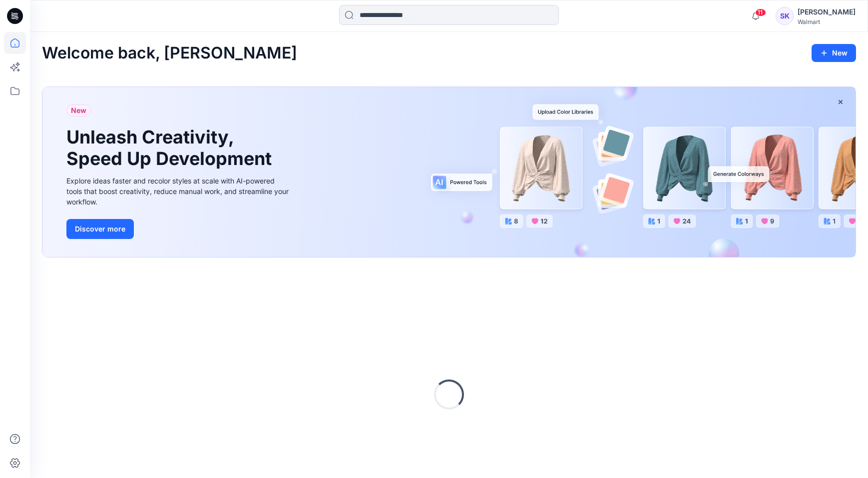 The height and width of the screenshot is (478, 868). Describe the element at coordinates (784, 16) in the screenshot. I see `div: SK` at that location.